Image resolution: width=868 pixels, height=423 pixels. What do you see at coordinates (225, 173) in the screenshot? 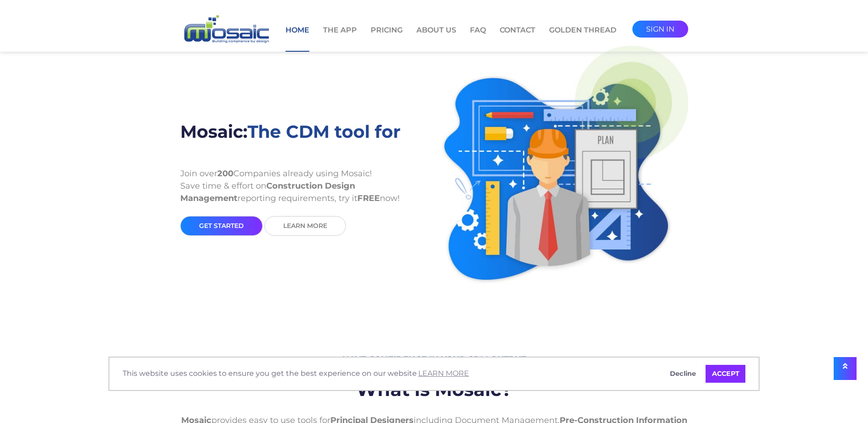
I see `strong: 200` at bounding box center [225, 173].